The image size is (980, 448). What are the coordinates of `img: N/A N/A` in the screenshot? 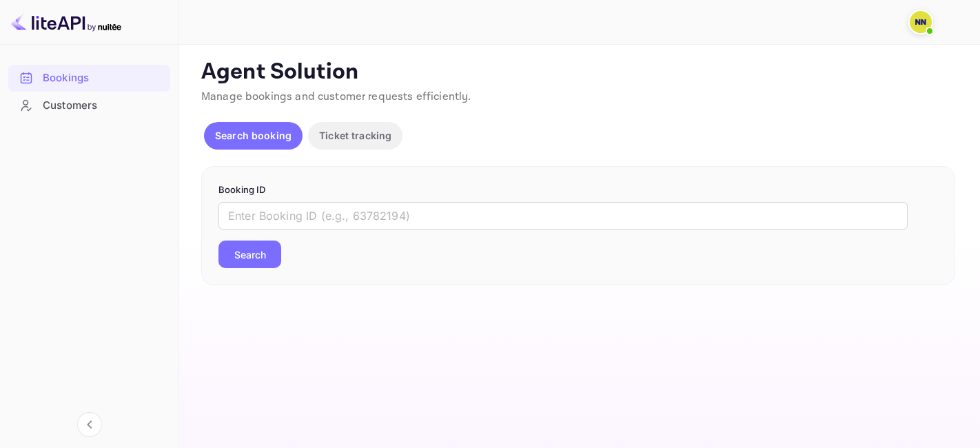 It's located at (921, 22).